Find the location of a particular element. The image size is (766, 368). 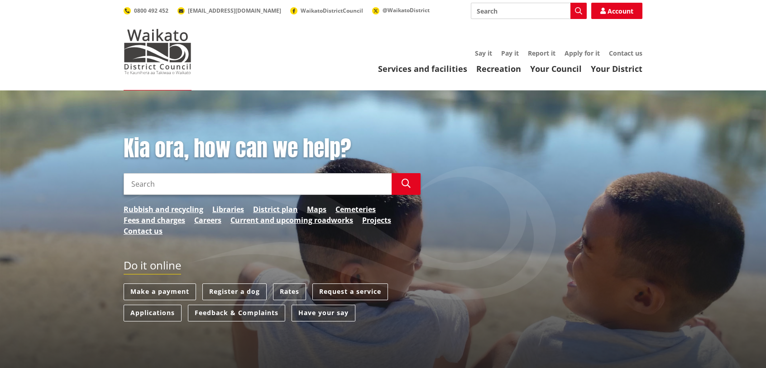

a: Fees and charges is located at coordinates (154, 220).